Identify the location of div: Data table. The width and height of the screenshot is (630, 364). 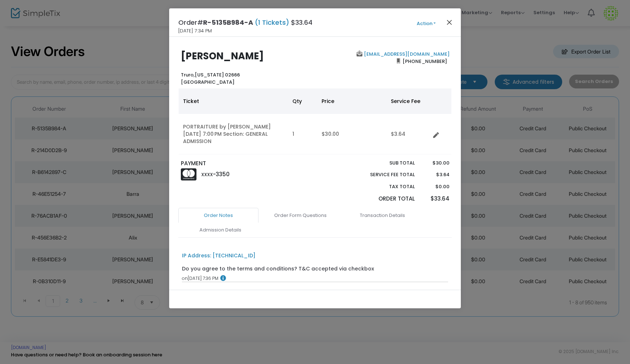
(315, 121).